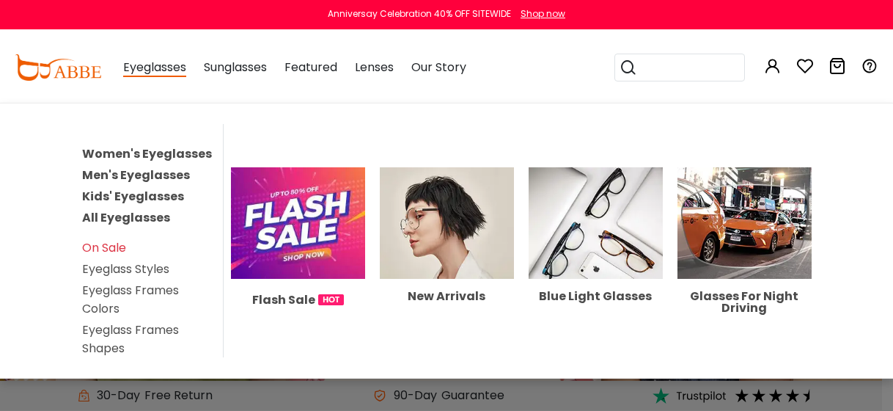 The image size is (893, 411). What do you see at coordinates (298, 222) in the screenshot?
I see `img: Flash Sale` at bounding box center [298, 222].